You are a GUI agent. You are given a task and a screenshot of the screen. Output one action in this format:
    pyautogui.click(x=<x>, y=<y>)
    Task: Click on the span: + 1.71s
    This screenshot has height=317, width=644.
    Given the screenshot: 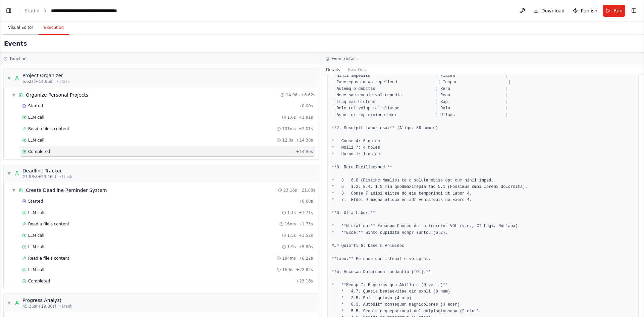 What is the action you would take?
    pyautogui.click(x=306, y=213)
    